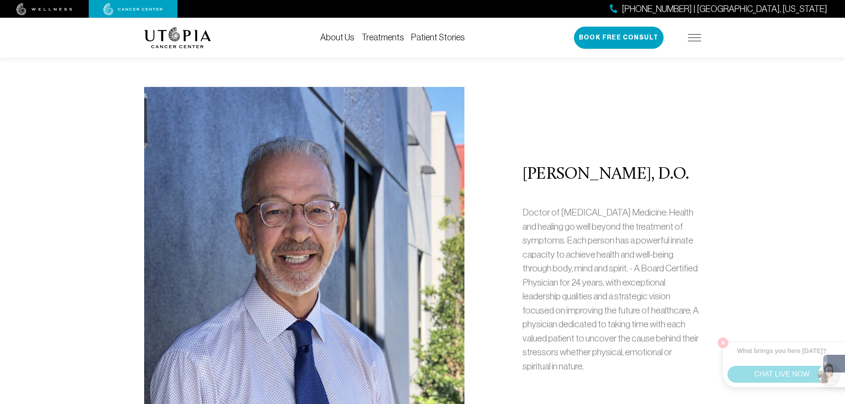 This screenshot has height=404, width=845. Describe the element at coordinates (44, 9) in the screenshot. I see `img: wellness` at that location.